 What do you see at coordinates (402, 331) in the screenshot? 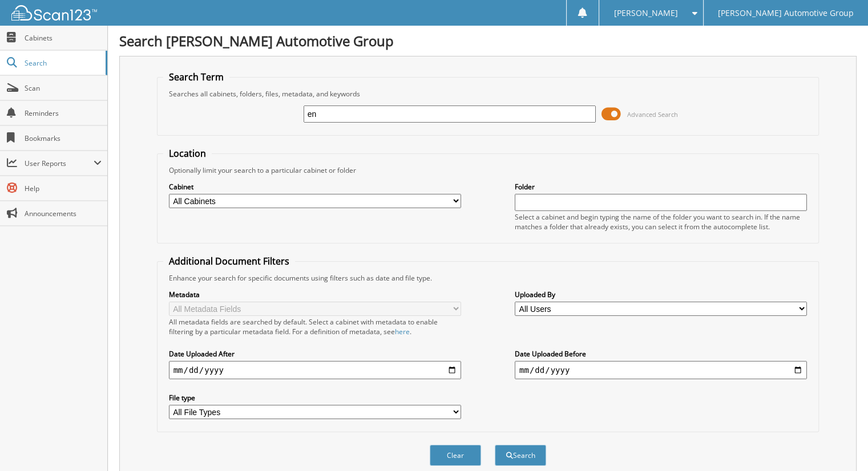
I see `a: here` at bounding box center [402, 331].